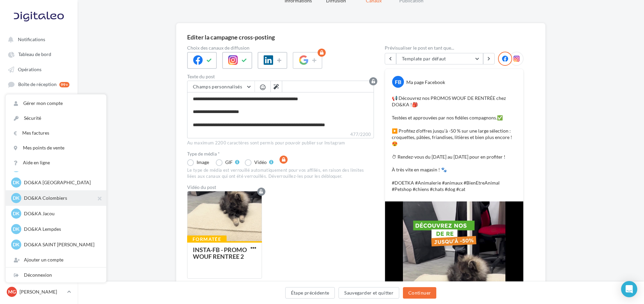 The image size is (644, 304). What do you see at coordinates (281, 173) in the screenshot?
I see `div: Le type de média est verrouillé automatiquement pour vos affiliés, en raison des limites liées au...` at bounding box center [281, 173].